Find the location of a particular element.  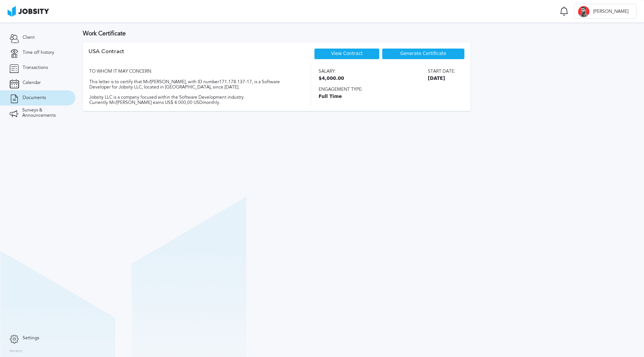

div: USA Contract is located at coordinates (106, 56).